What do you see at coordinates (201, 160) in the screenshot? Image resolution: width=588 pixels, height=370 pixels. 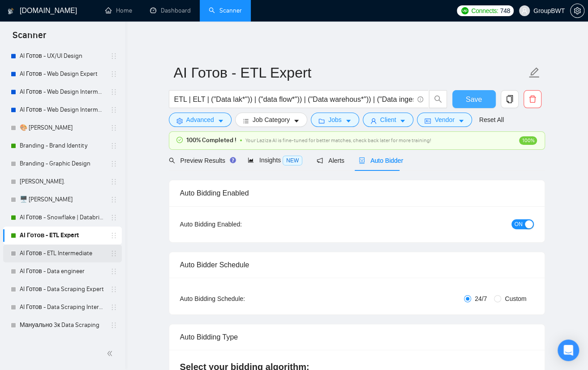 I see `span: Preview Results` at bounding box center [201, 160].